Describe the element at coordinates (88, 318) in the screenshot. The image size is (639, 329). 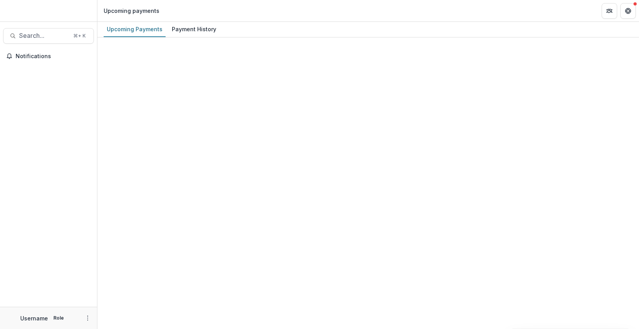
I see `button: More` at that location.